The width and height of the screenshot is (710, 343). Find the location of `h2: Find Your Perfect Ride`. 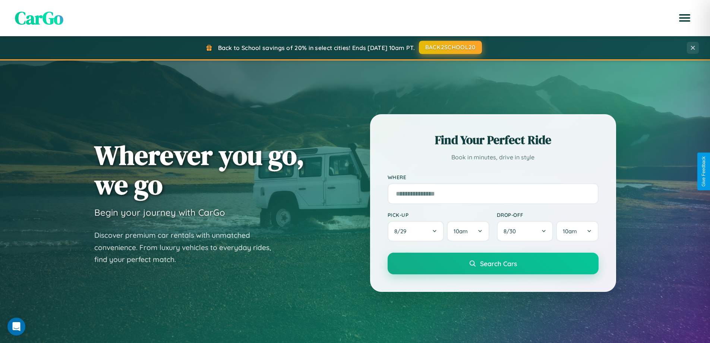

h2: Find Your Perfect Ride is located at coordinates (493, 140).